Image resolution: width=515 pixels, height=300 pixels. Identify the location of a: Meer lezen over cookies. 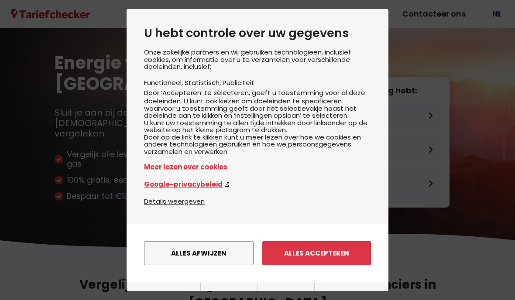
(257, 167).